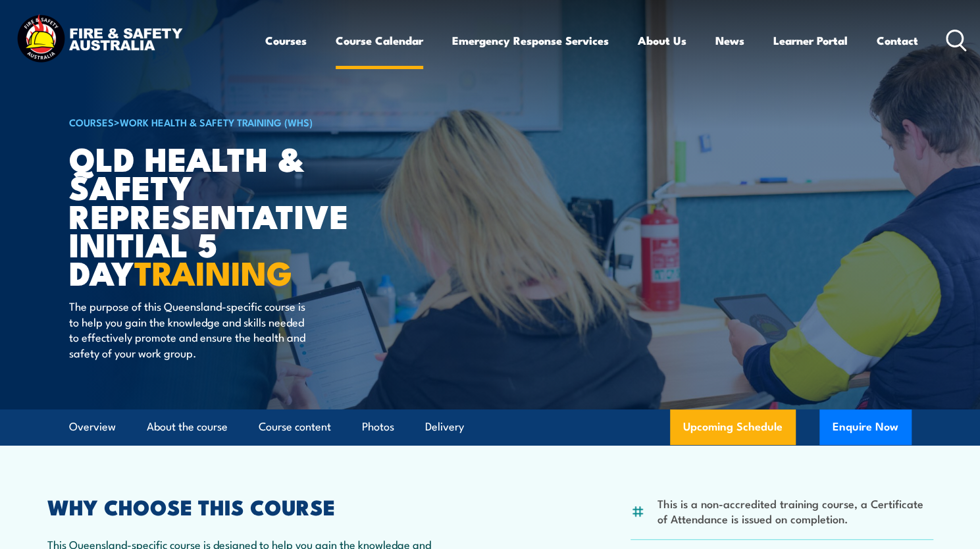 The image size is (980, 549). I want to click on strong: TRAINING, so click(213, 271).